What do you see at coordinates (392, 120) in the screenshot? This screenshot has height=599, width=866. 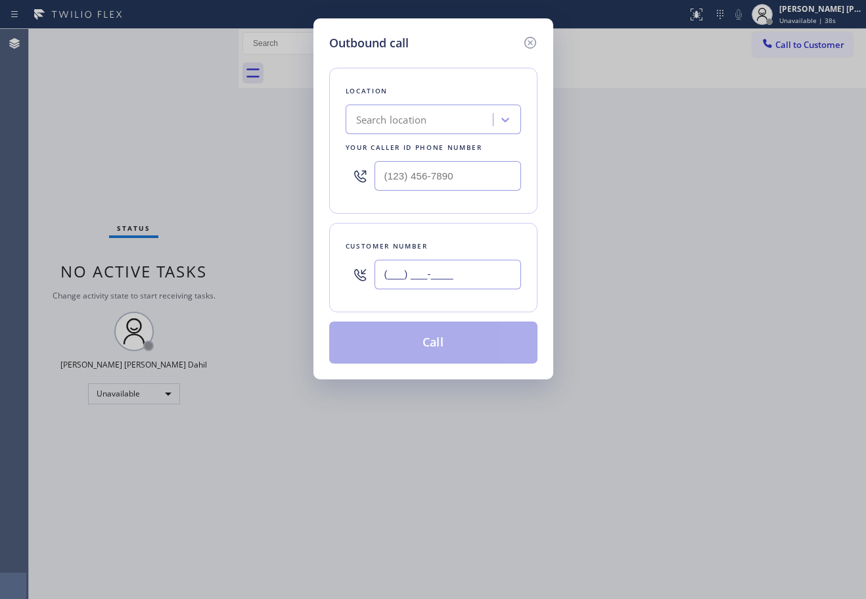 I see `div: Search location` at bounding box center [392, 120].